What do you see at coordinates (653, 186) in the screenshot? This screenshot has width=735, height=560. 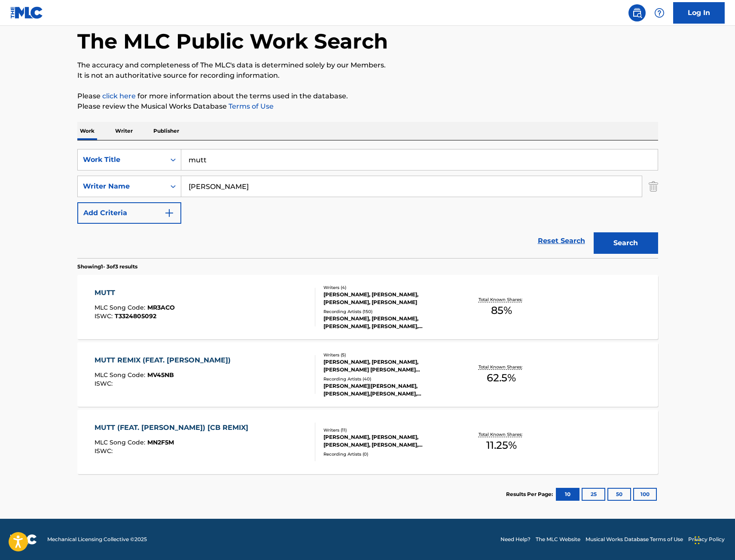 I see `img: Delete Criterion` at bounding box center [653, 186].